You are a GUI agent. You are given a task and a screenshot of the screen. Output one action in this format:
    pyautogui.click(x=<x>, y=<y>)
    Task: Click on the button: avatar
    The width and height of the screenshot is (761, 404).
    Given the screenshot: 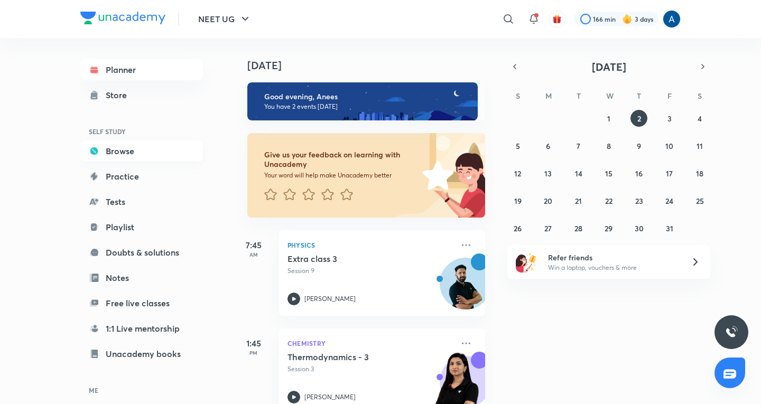 What is the action you would take?
    pyautogui.click(x=557, y=19)
    